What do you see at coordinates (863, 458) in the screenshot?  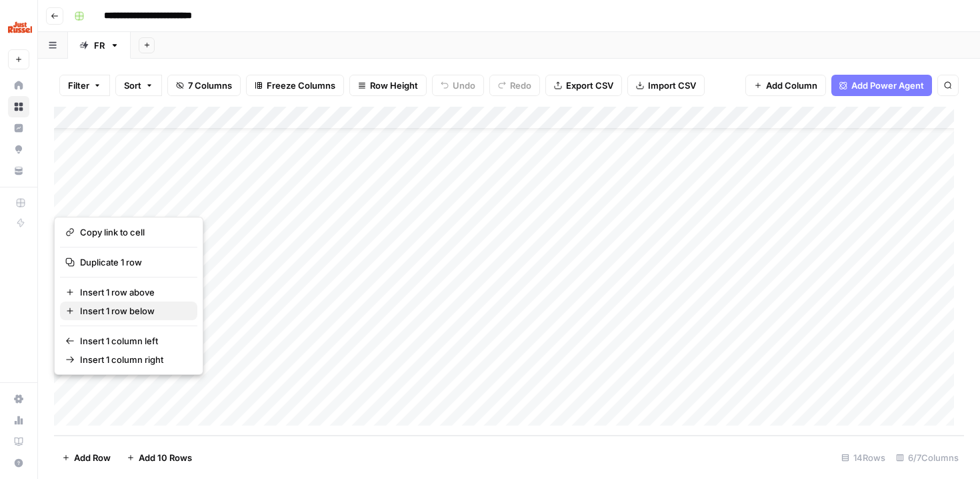 I see `div: 14 Rows` at bounding box center [863, 458].